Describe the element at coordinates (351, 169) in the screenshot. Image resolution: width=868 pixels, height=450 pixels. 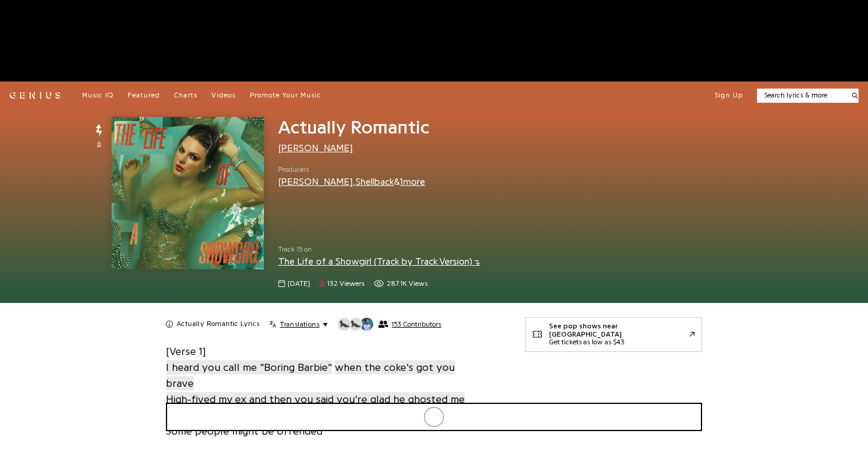
I see `span: Producers` at that location.